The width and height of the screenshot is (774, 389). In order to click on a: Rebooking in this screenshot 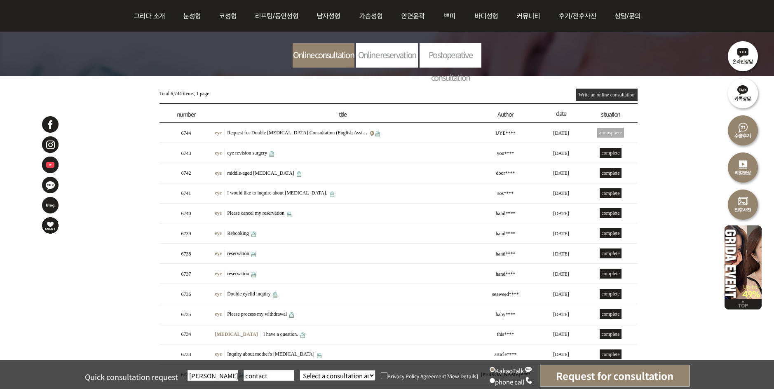, I will do `click(238, 233)`.